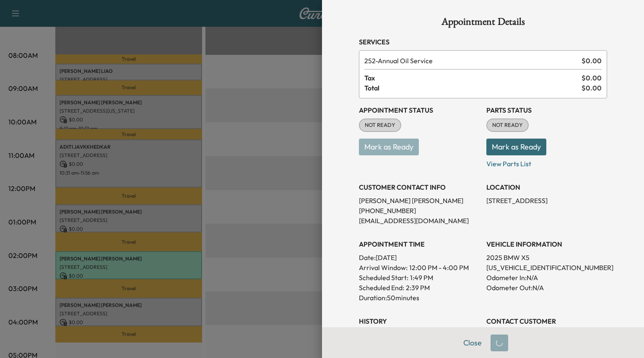 The image size is (644, 358). I want to click on p: Duration: 50 minutes, so click(420, 298).